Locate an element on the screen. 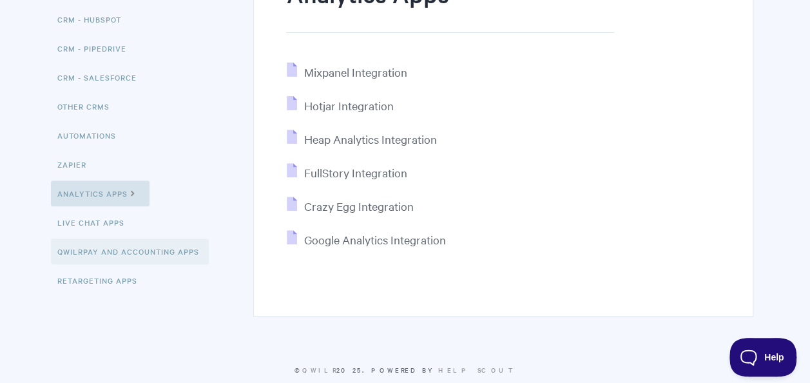  span: Mixpanel Integration is located at coordinates (355, 72).